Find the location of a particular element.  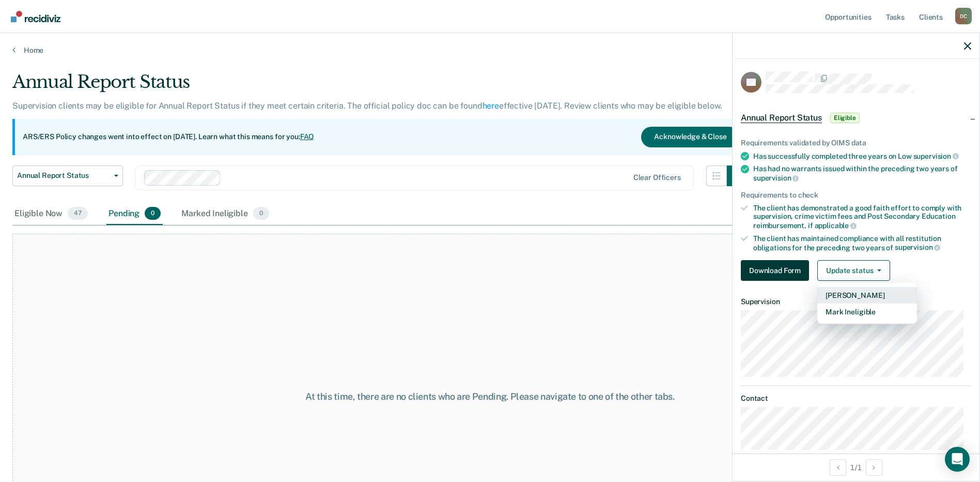

div: Eligible Now is located at coordinates (51, 214).